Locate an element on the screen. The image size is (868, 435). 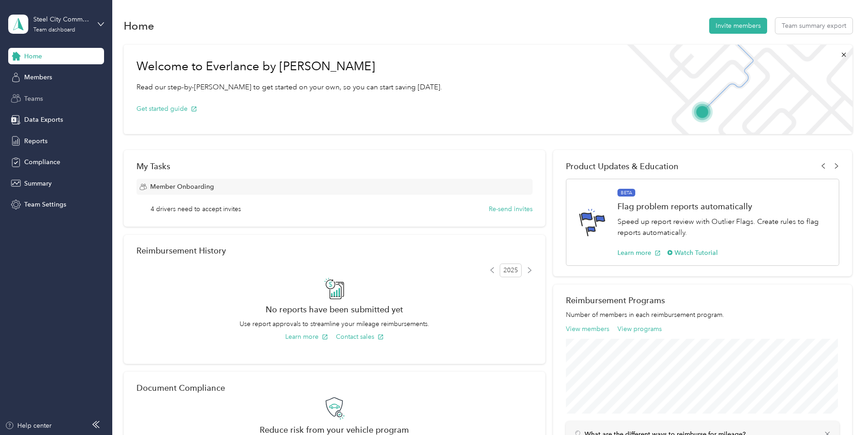
h2: Document Compliance is located at coordinates (181, 388).